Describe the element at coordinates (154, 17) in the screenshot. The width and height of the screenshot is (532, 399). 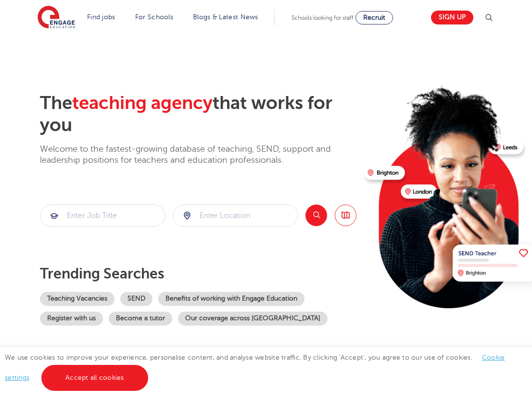
I see `a: For Schools` at that location.